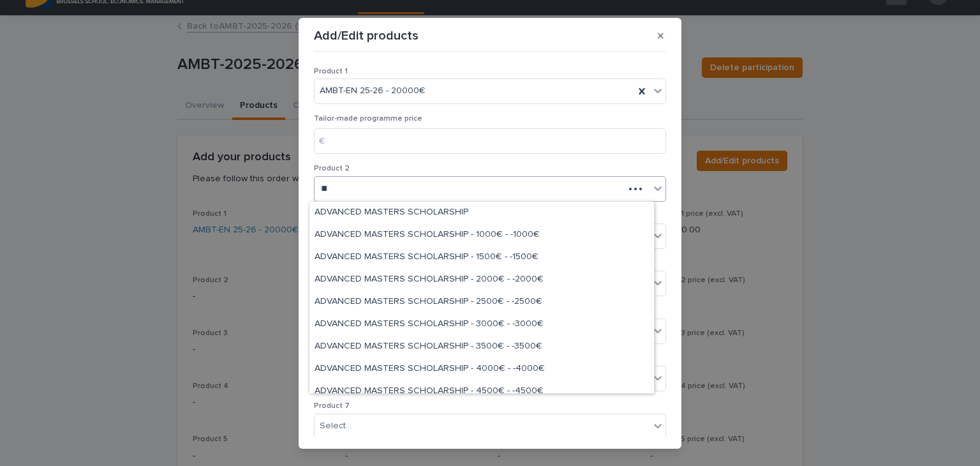 The height and width of the screenshot is (466, 980). What do you see at coordinates (332, 168) in the screenshot?
I see `span: Product 2` at bounding box center [332, 168].